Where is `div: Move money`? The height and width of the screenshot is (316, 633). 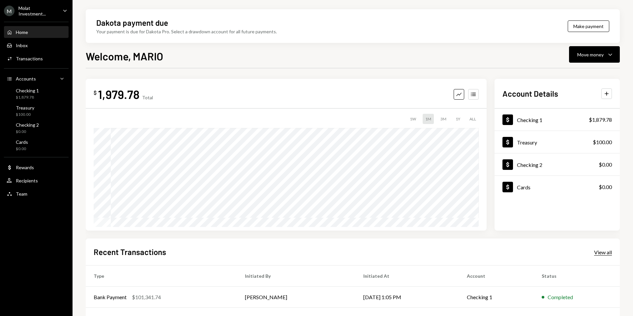 div: Move money is located at coordinates (591, 54).